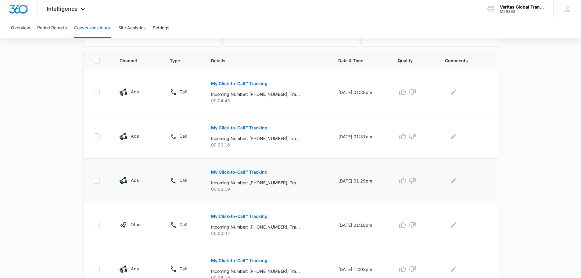  I want to click on span: Comments, so click(462, 60).